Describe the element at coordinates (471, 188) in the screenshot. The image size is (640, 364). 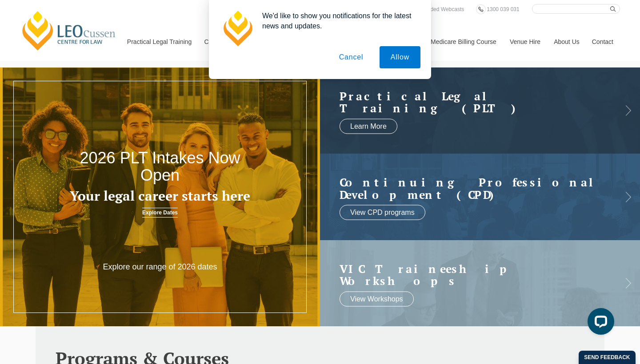
I see `h2: Continuing Professional Development (CPD)` at that location.